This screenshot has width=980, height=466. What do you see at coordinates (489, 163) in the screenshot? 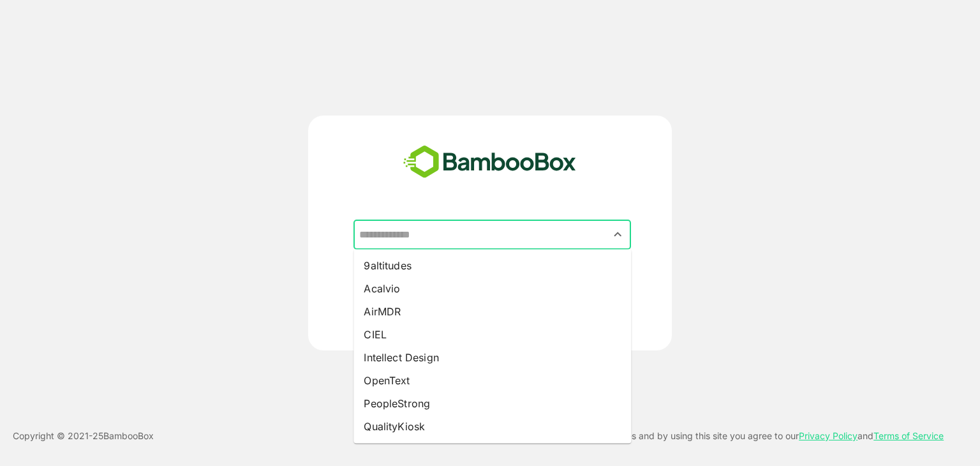
I see `img: bamboobox` at bounding box center [489, 163].